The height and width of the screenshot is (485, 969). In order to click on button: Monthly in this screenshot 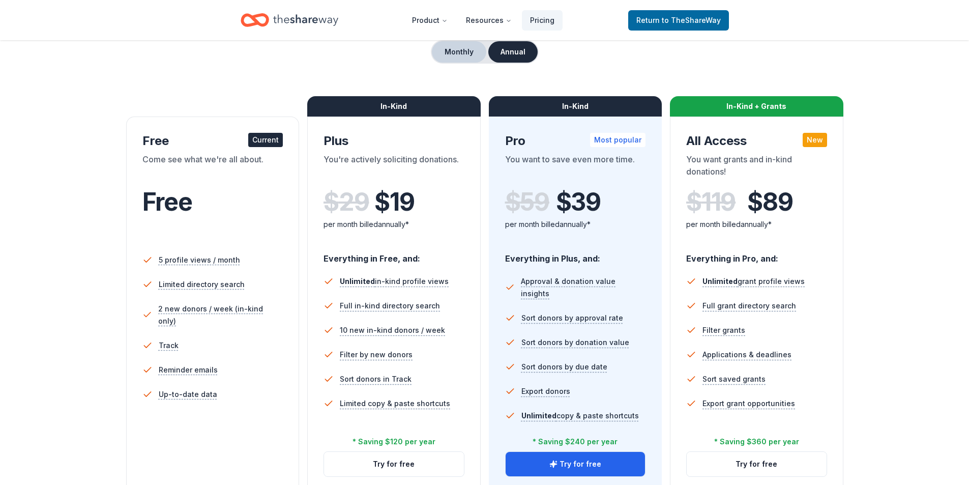, I will do `click(459, 52)`.